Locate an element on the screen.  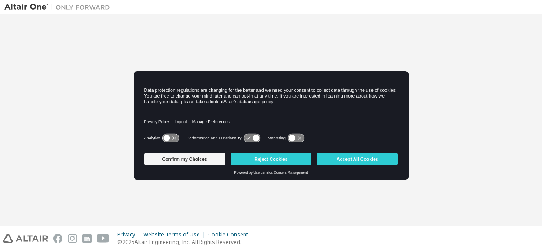
img: facebook.svg is located at coordinates (58, 239).